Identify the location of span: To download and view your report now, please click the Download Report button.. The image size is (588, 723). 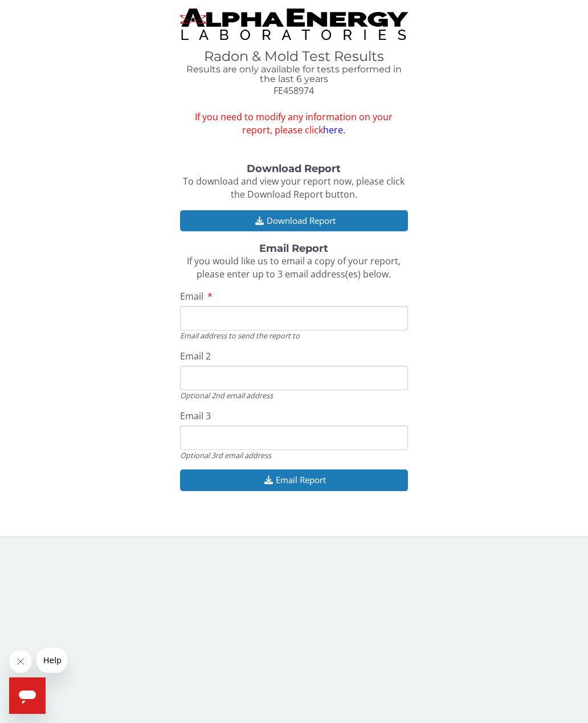
(293, 187).